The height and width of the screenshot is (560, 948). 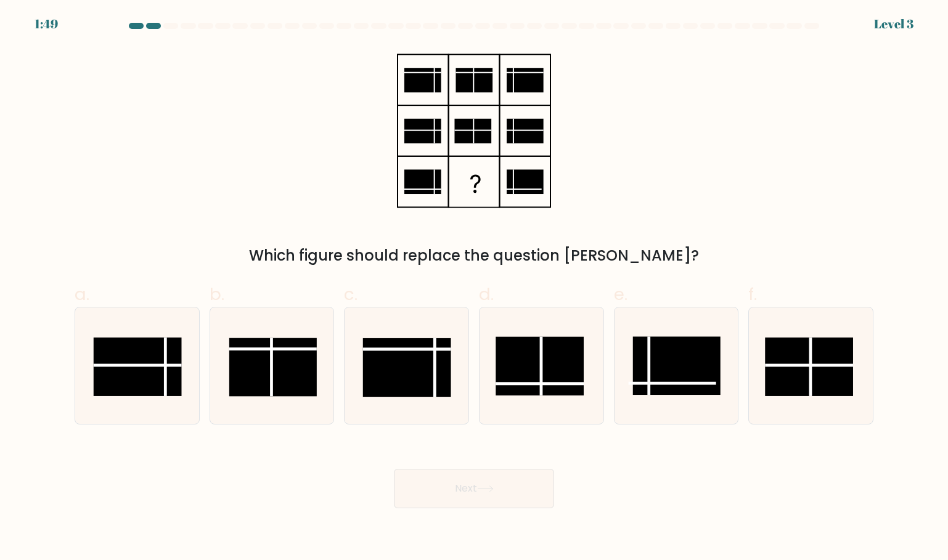 What do you see at coordinates (217, 294) in the screenshot?
I see `span: b.` at bounding box center [217, 294].